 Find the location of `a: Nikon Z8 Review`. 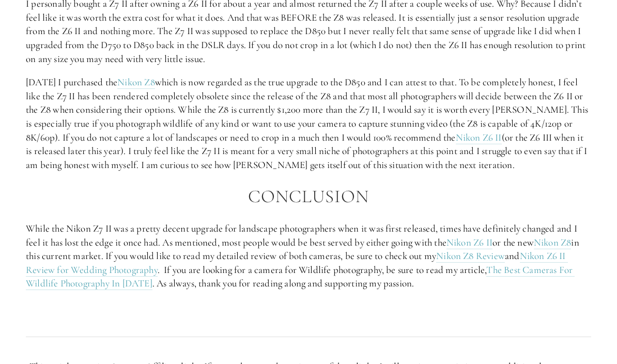

a: Nikon Z8 Review is located at coordinates (470, 256).